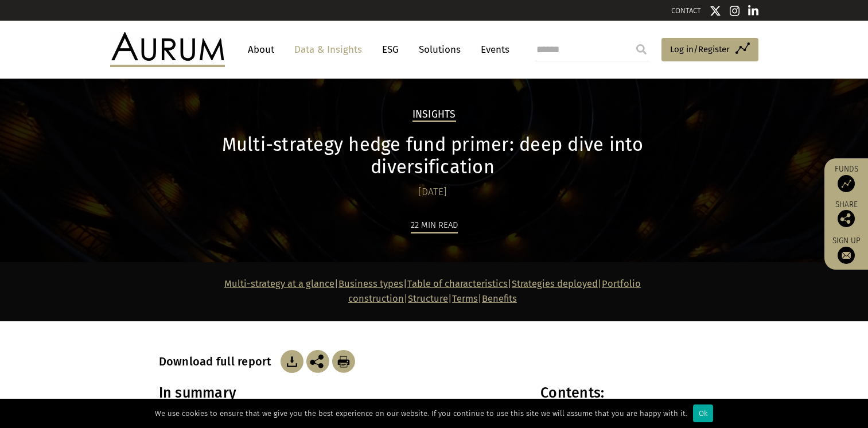  Describe the element at coordinates (428, 298) in the screenshot. I see `a: Structure` at that location.